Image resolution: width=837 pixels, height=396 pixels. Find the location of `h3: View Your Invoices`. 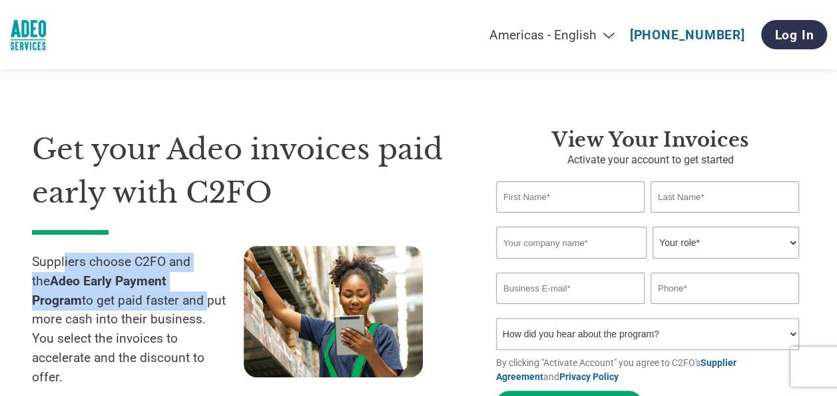

h3: View Your Invoices is located at coordinates (651, 140).